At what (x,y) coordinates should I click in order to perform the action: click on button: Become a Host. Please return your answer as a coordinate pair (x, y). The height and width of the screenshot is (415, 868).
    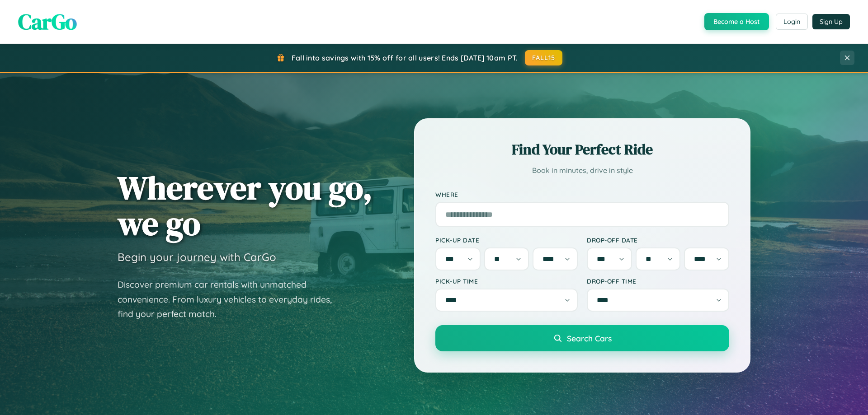
    Looking at the image, I should click on (737, 22).